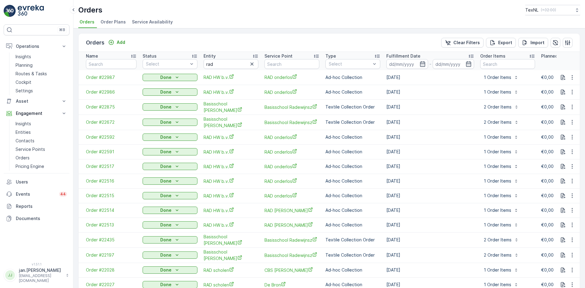 This screenshot has height=288, width=585. I want to click on a: Order #22513, so click(111, 225).